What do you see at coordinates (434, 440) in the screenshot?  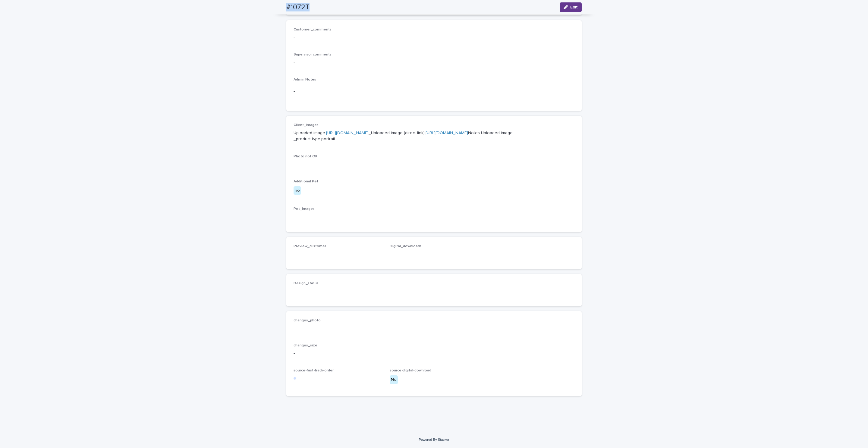 I see `a: Powered By Stacker` at bounding box center [434, 440].